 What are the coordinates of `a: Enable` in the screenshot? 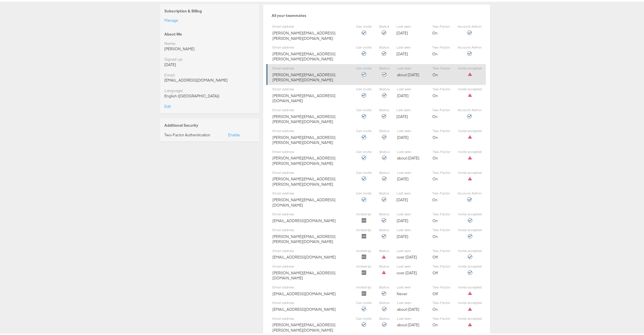 It's located at (234, 133).